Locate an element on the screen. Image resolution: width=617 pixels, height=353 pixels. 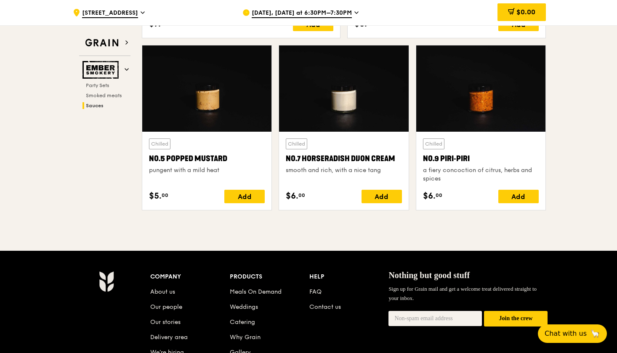
span: Chat with us is located at coordinates (566, 334).